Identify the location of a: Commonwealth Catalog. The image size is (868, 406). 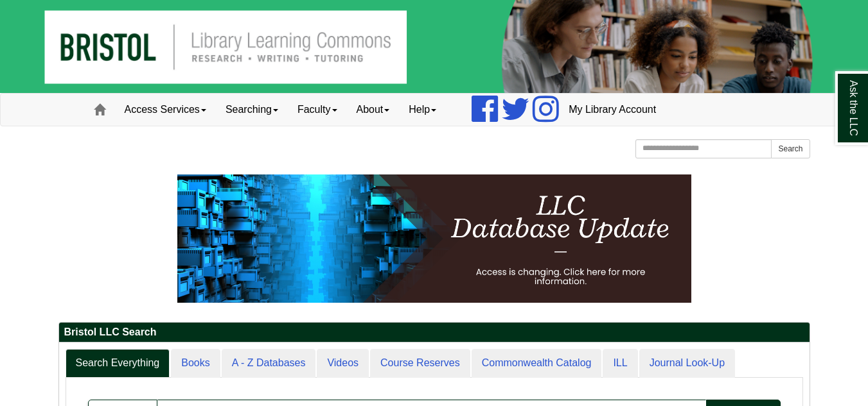
(536, 364).